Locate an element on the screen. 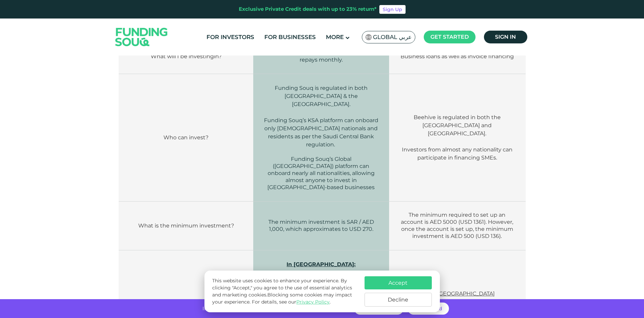 This screenshot has width=644, height=318. a: Sign Up is located at coordinates (392, 9).